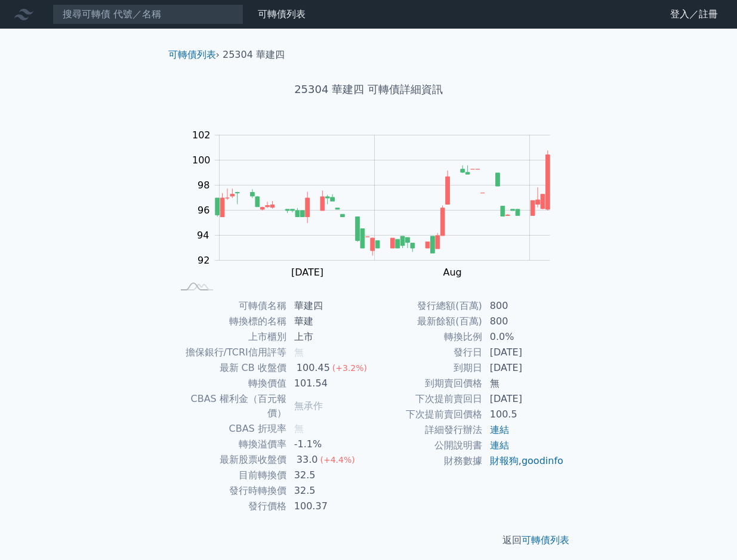 The width and height of the screenshot is (737, 560). I want to click on a: 財報狗, so click(504, 461).